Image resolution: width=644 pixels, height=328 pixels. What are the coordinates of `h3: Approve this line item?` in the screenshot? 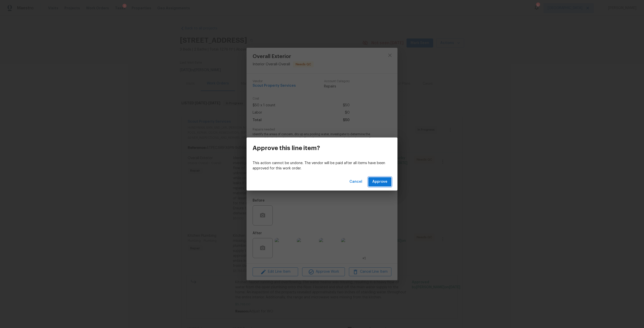 It's located at (286, 148).